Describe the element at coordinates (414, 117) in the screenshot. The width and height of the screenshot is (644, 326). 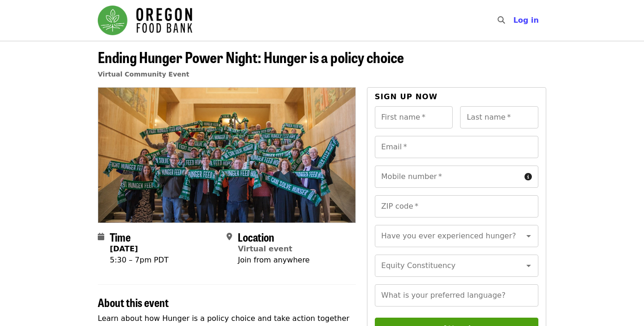
I see `input: First name` at that location.